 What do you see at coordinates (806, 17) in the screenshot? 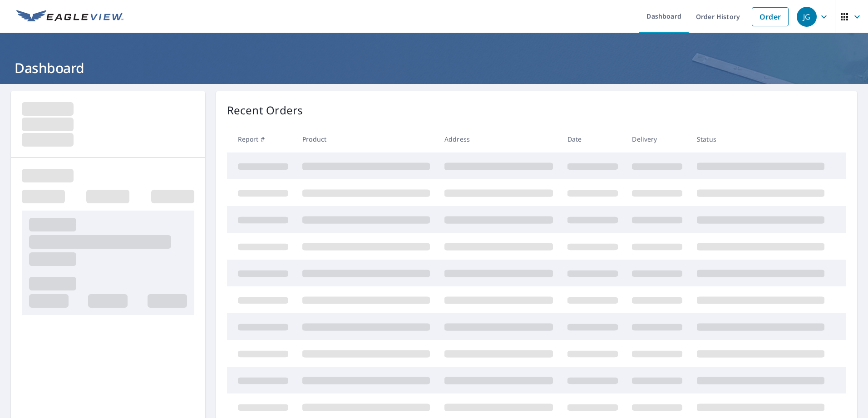
I see `div: JG` at bounding box center [806, 17].